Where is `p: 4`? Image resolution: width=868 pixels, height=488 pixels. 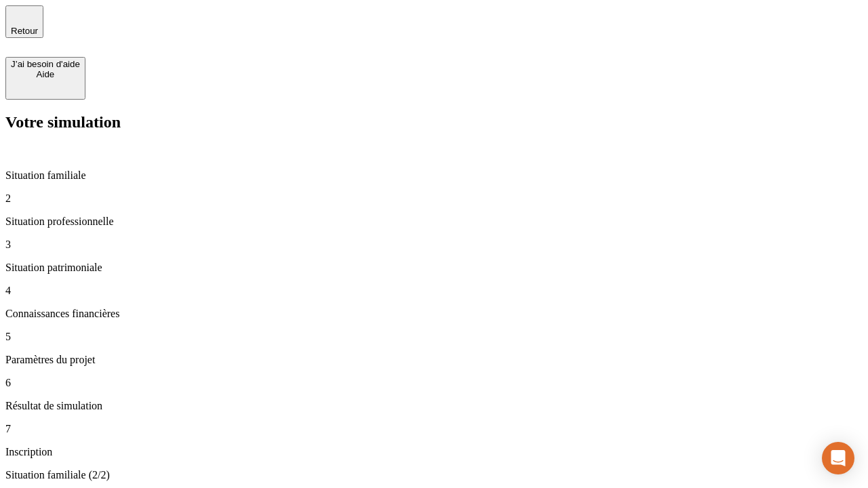 p: 4 is located at coordinates (434, 291).